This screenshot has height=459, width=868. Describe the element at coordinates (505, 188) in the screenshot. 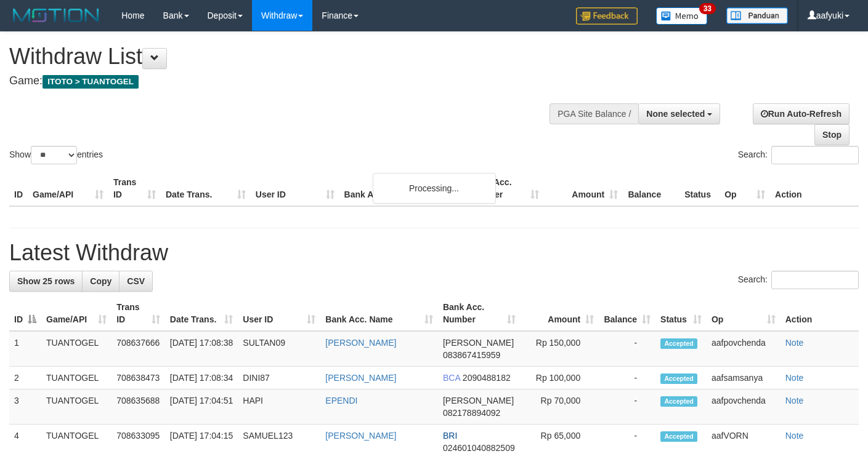

I see `th: Bank Acc. Number` at that location.